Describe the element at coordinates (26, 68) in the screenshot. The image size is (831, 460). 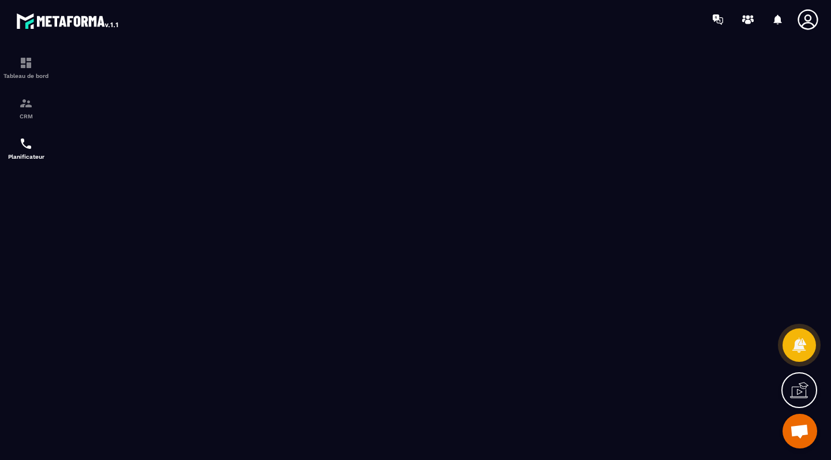
I see `a: formationformationTableau de bord` at that location.